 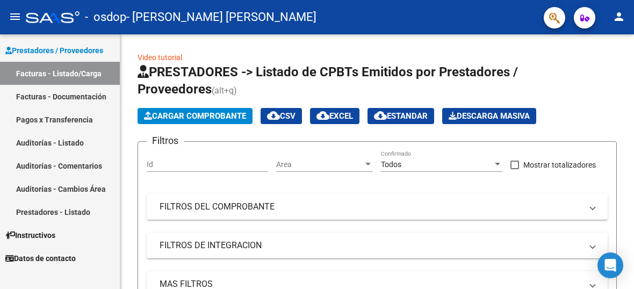 I want to click on span: CSV, so click(x=281, y=116).